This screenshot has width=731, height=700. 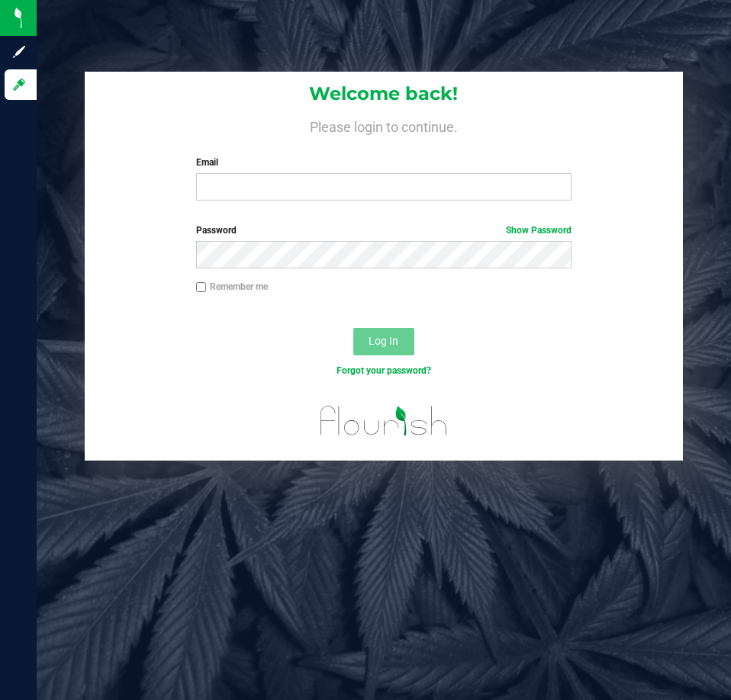 I want to click on span: Password, so click(x=216, y=230).